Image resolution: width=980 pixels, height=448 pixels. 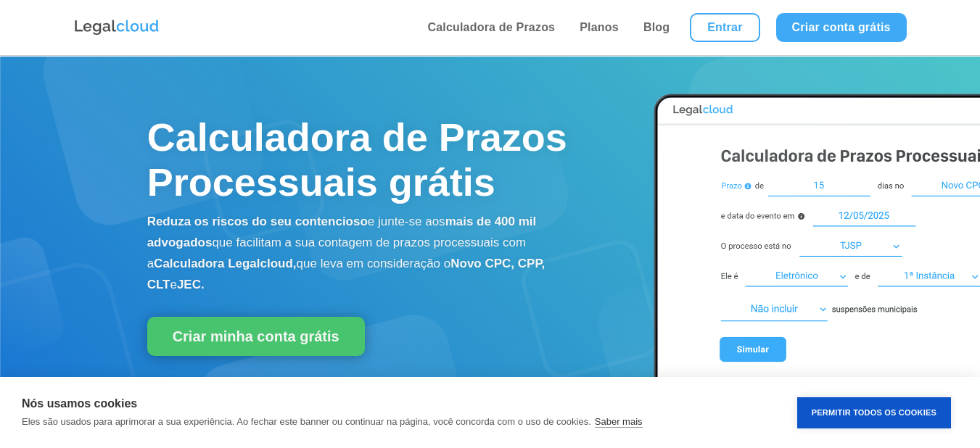 What do you see at coordinates (191, 284) in the screenshot?
I see `b: JEC.` at bounding box center [191, 284].